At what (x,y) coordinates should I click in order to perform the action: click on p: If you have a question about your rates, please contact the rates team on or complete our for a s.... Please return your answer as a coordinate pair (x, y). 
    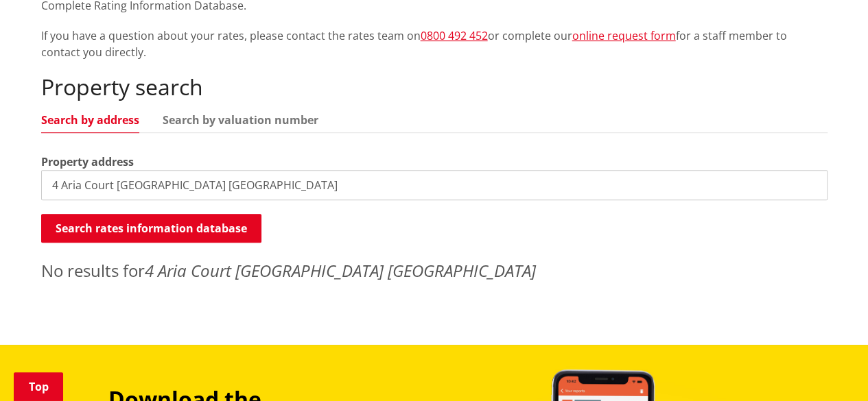
    Looking at the image, I should click on (434, 44).